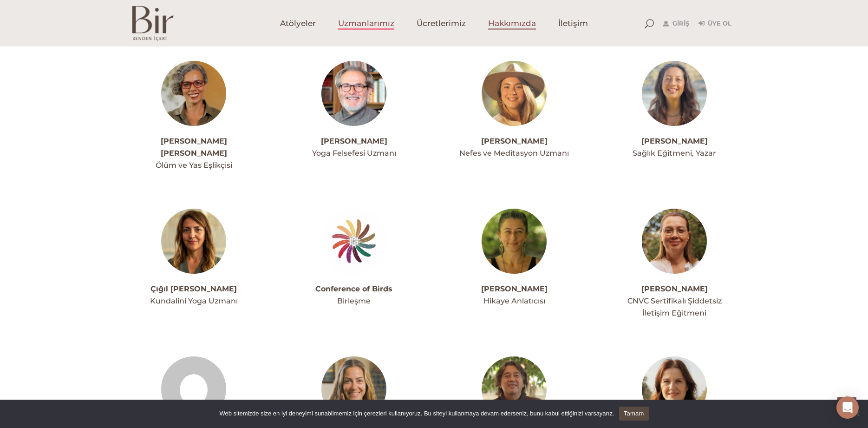  Describe the element at coordinates (297, 24) in the screenshot. I see `span: Atölyeler` at that location.